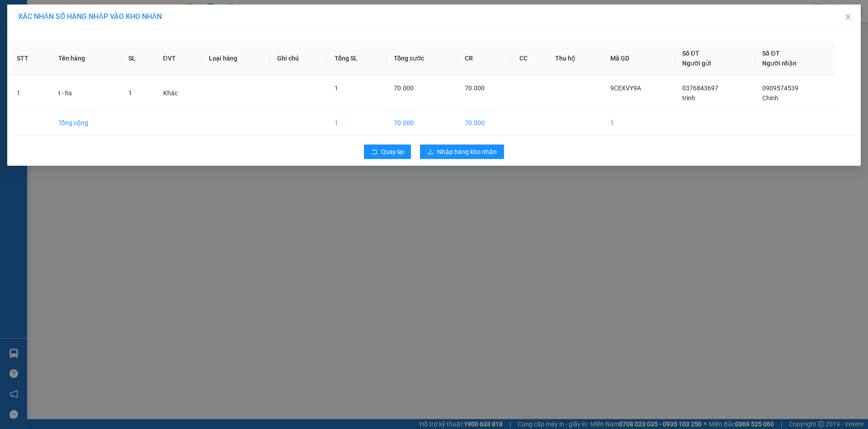  Describe the element at coordinates (575, 58) in the screenshot. I see `th: Thu hộ` at that location.